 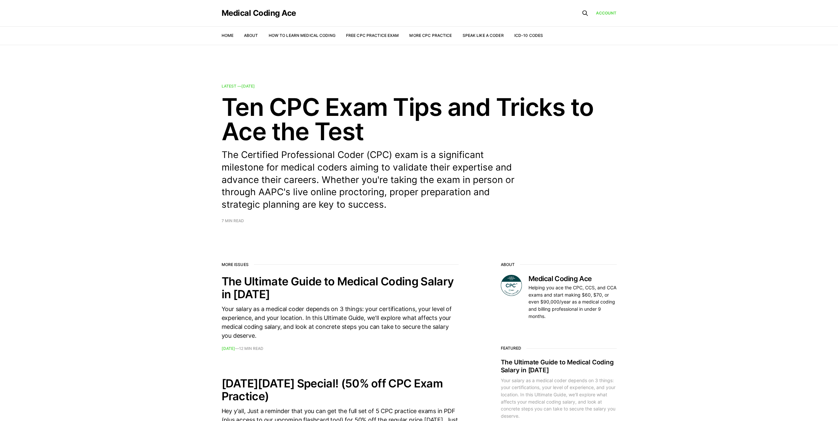 What do you see at coordinates (233, 221) in the screenshot?
I see `span: 7 min read` at bounding box center [233, 221].